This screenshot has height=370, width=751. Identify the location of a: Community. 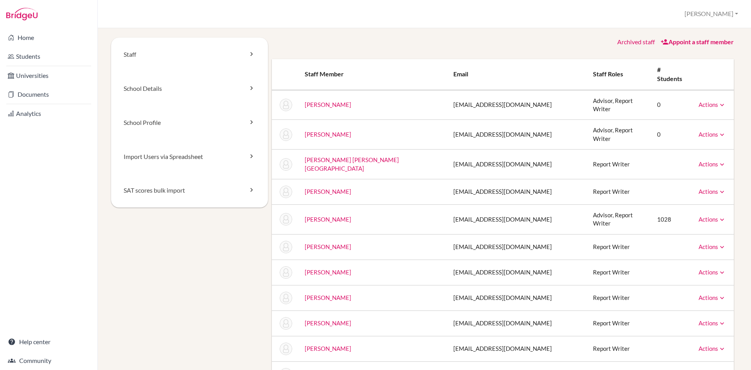
(49, 360).